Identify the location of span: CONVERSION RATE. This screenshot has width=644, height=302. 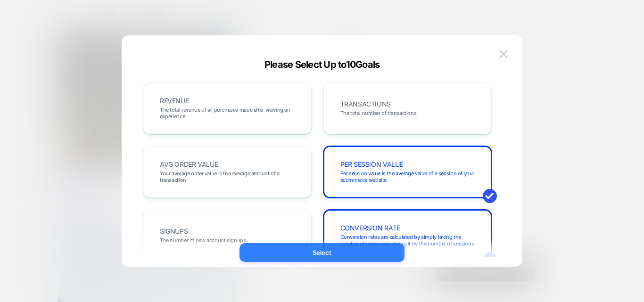
(370, 228).